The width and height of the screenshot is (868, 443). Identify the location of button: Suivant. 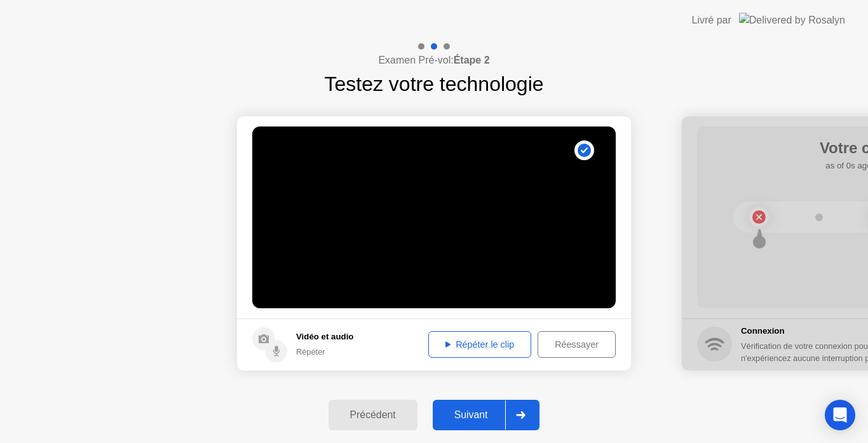
(486, 415).